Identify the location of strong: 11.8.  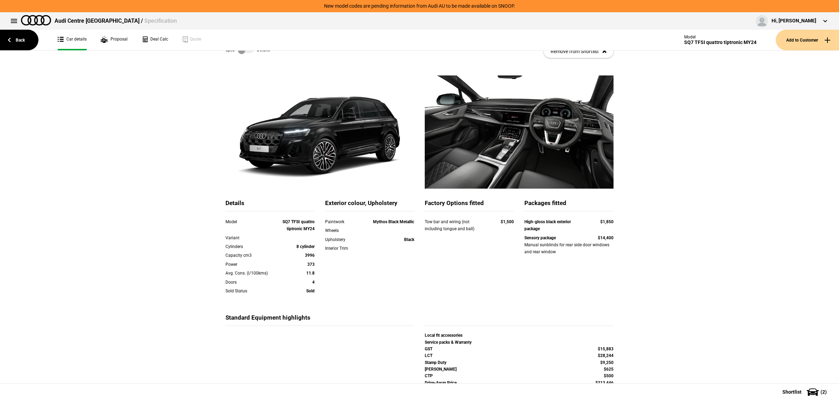
(310, 273).